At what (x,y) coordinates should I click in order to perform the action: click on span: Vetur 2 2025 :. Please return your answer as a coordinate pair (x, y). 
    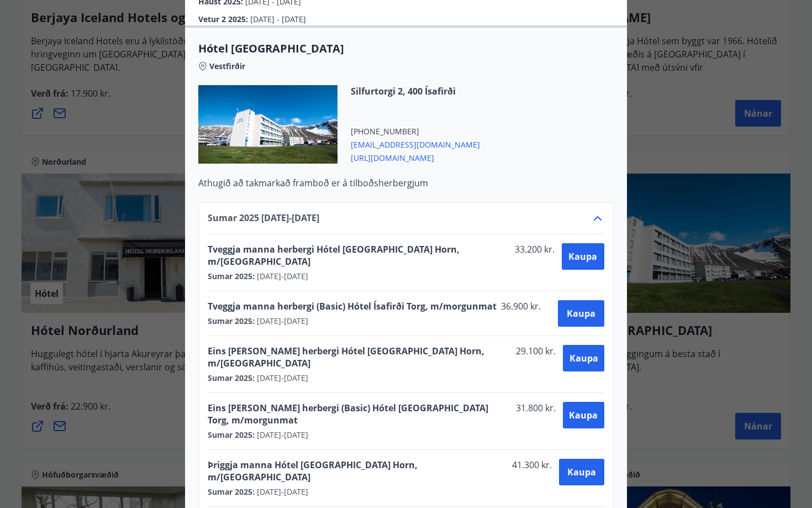
    Looking at the image, I should click on (224, 19).